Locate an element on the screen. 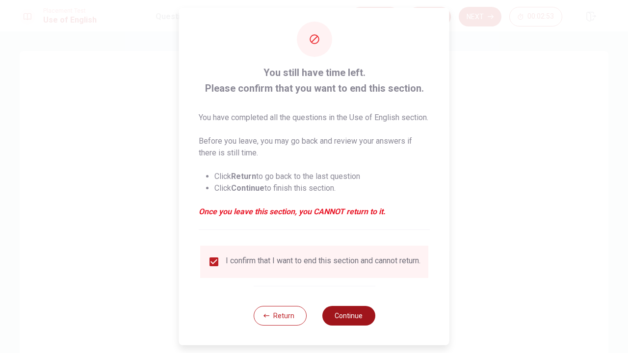 The width and height of the screenshot is (628, 353). button: Return is located at coordinates (280, 316).